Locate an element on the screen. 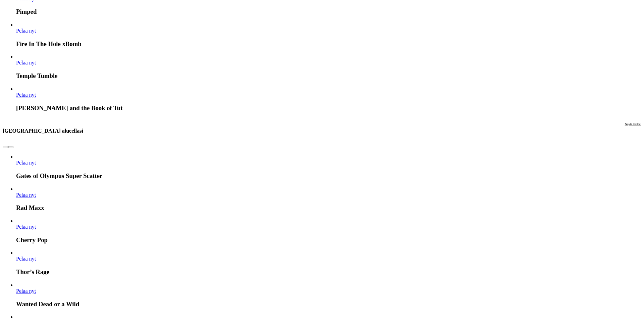 The image size is (644, 320). a: Cherry Pop is located at coordinates (26, 226).